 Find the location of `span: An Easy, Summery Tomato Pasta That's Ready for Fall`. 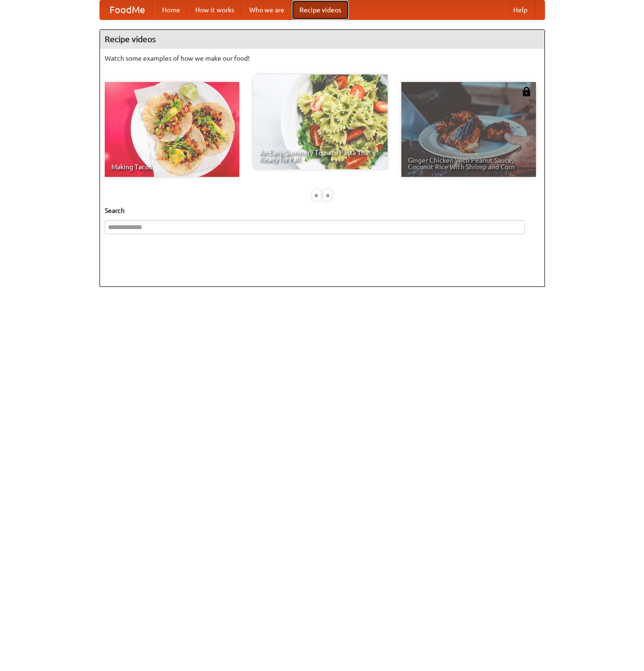

span: An Easy, Summery Tomato Pasta That's Ready for Fall is located at coordinates (320, 156).